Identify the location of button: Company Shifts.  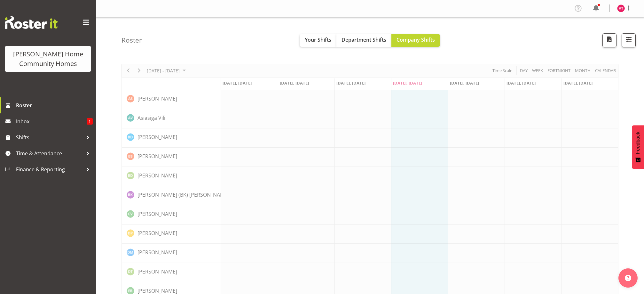
(416, 40).